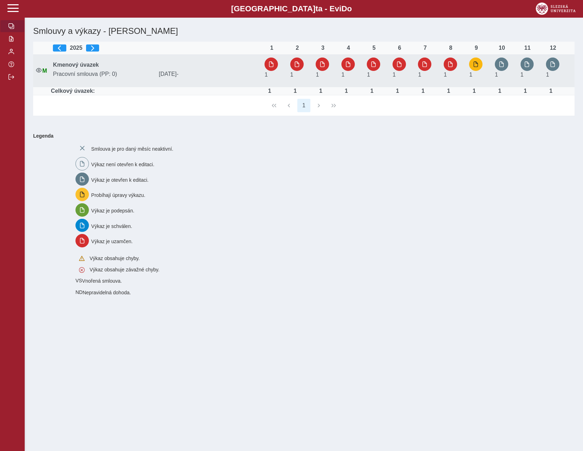  What do you see at coordinates (103, 74) in the screenshot?
I see `span: Pracovní smlouva (PP: 0)` at bounding box center [103, 74].